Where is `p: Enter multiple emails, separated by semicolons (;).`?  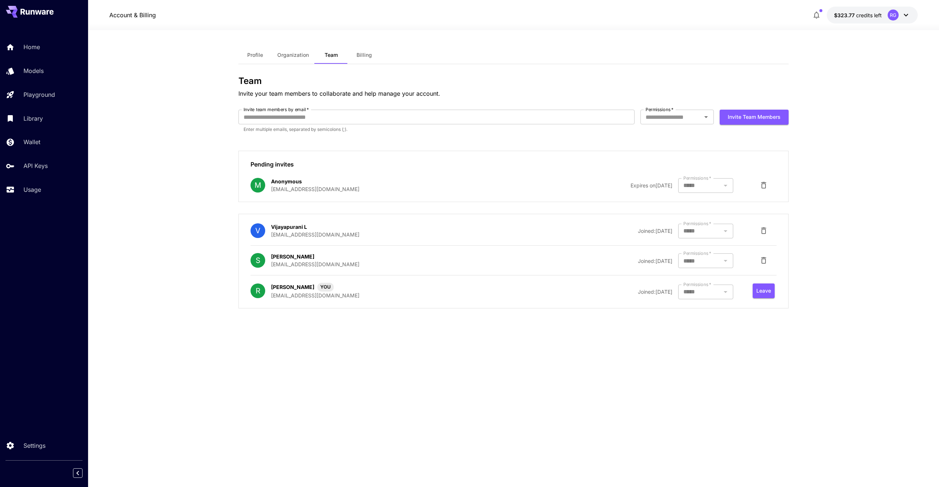 p: Enter multiple emails, separated by semicolons (;). is located at coordinates (437, 130).